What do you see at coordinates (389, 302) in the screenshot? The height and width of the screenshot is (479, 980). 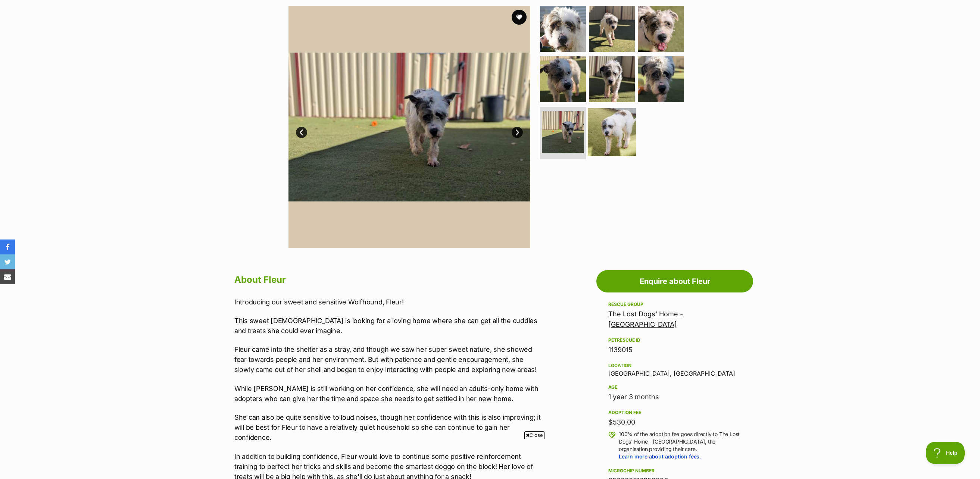 I see `p: Introducing our sweet and sensitive Wolfhound, Fleur!` at bounding box center [389, 302].